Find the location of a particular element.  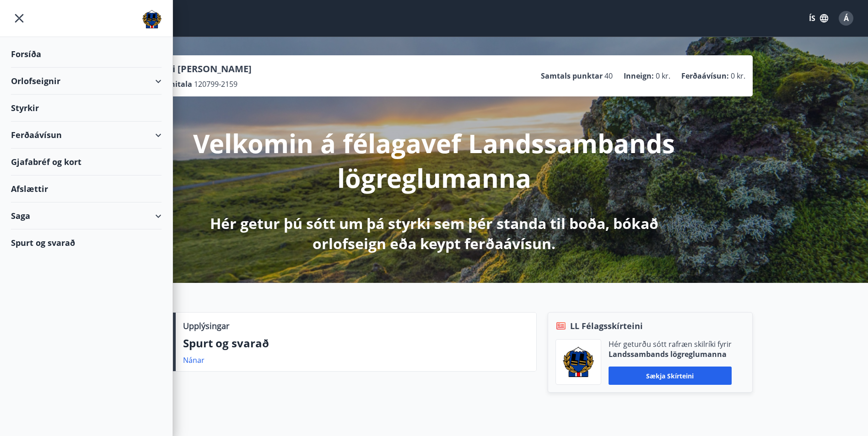

p: Upplýsingar is located at coordinates (206, 327).